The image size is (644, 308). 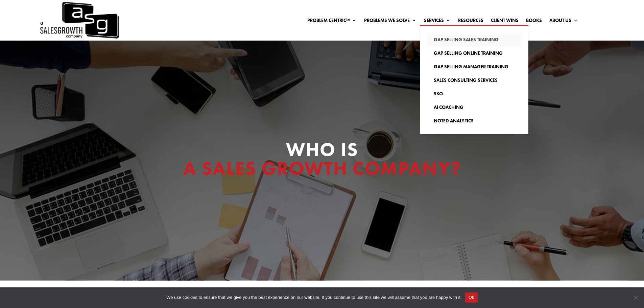 I want to click on a: Services, so click(x=437, y=21).